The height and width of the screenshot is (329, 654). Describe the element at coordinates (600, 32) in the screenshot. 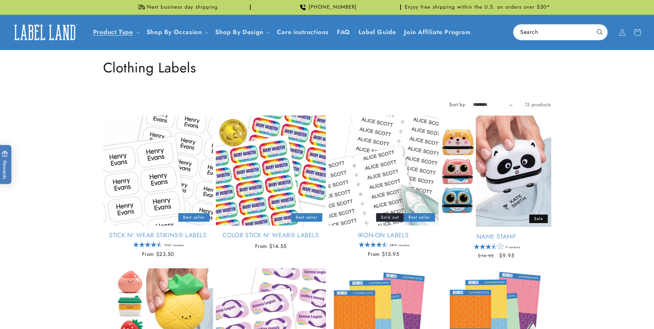

I see `button: Search` at that location.